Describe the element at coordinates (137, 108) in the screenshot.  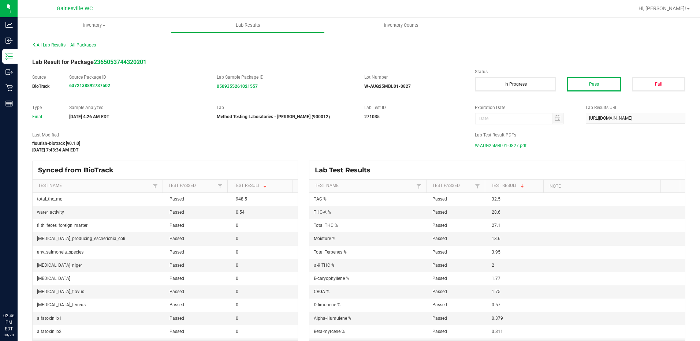
I see `label: Sample Analyzed` at that location.